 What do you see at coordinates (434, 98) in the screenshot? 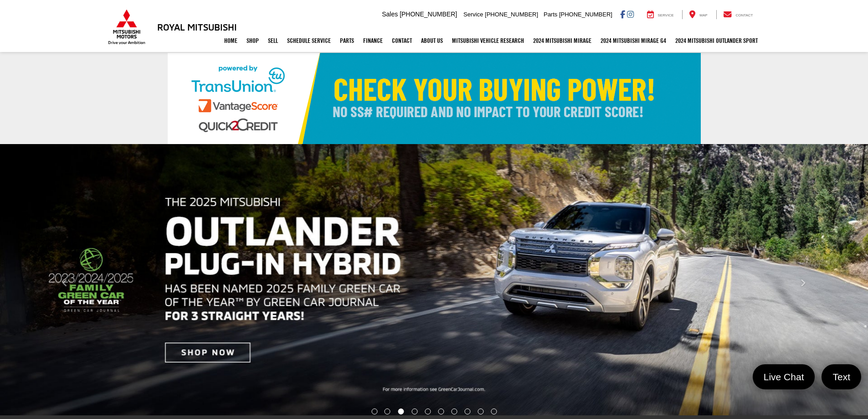
I see `img: Check Your Buying Power` at bounding box center [434, 98].